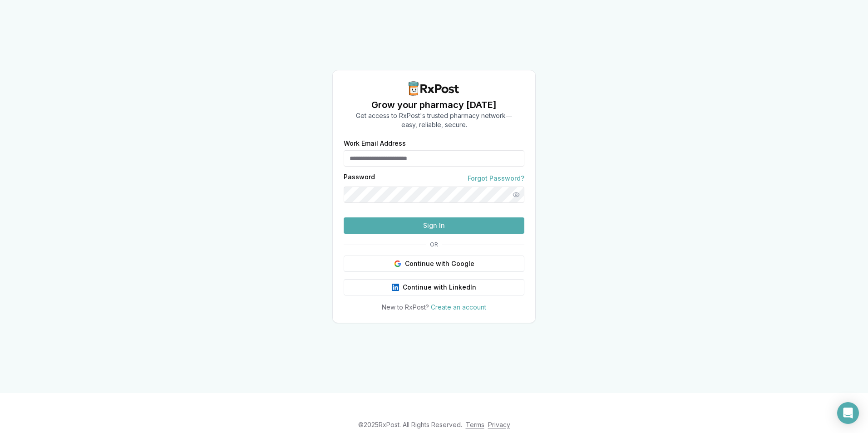 The image size is (868, 433). Describe the element at coordinates (434, 143) in the screenshot. I see `label: Work Email Address` at that location.